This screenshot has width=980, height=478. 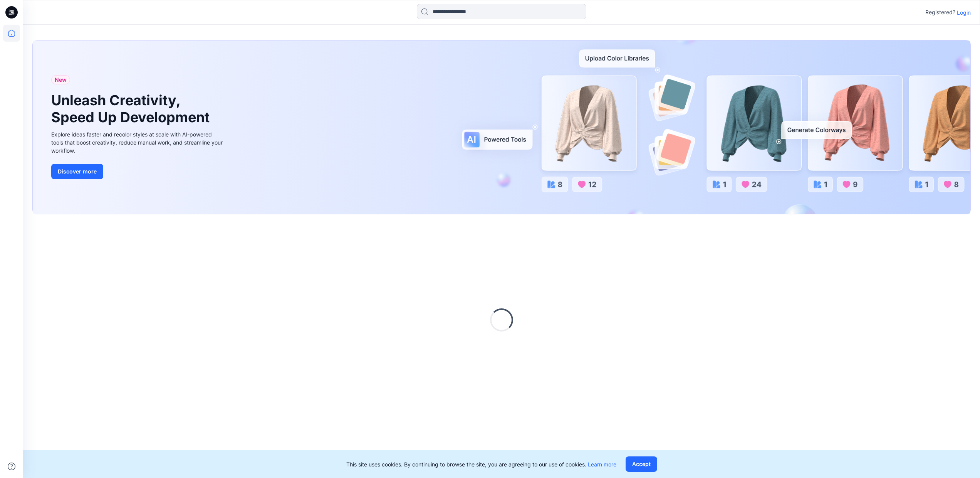 What do you see at coordinates (642, 464) in the screenshot?
I see `button: Accept` at bounding box center [642, 464].